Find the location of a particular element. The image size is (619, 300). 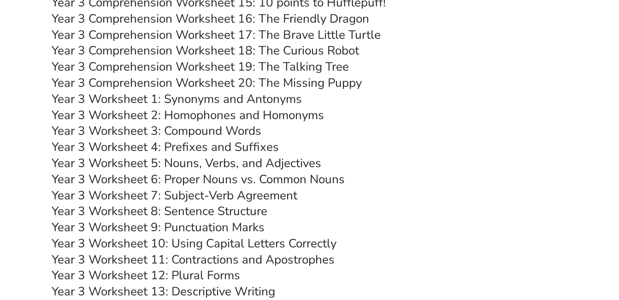

a: Year 3 Worksheet 6: Proper Nouns vs. Common Nouns is located at coordinates (198, 179).